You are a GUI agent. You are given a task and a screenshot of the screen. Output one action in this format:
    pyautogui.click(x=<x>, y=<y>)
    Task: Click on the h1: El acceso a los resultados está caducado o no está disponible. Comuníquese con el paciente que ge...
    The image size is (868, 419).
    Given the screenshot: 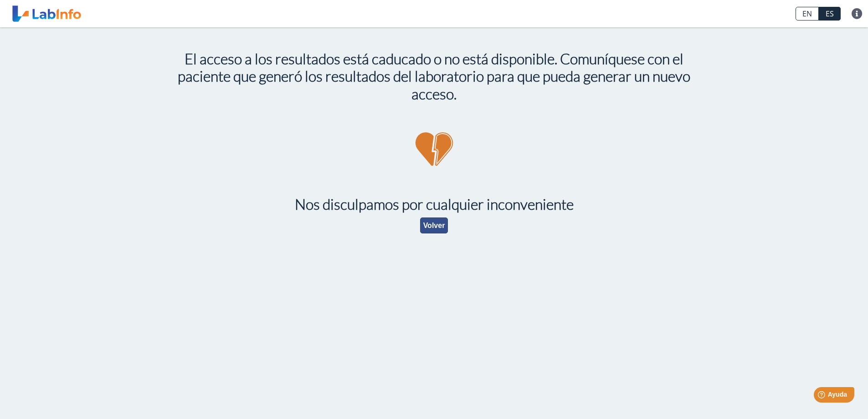 What is the action you would take?
    pyautogui.click(x=435, y=76)
    